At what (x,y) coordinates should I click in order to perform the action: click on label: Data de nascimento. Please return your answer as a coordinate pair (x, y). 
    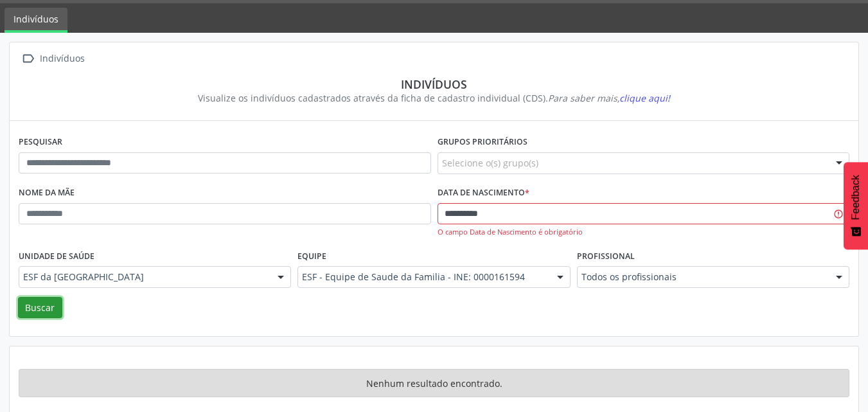
    Looking at the image, I should click on (483, 193).